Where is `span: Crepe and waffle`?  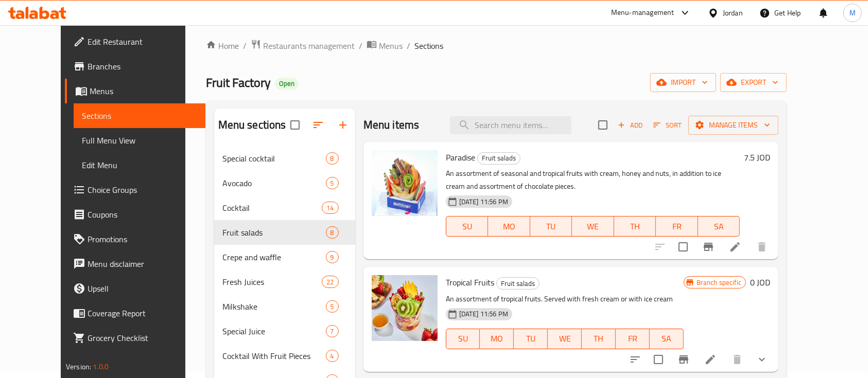
span: Crepe and waffle is located at coordinates (274, 257).